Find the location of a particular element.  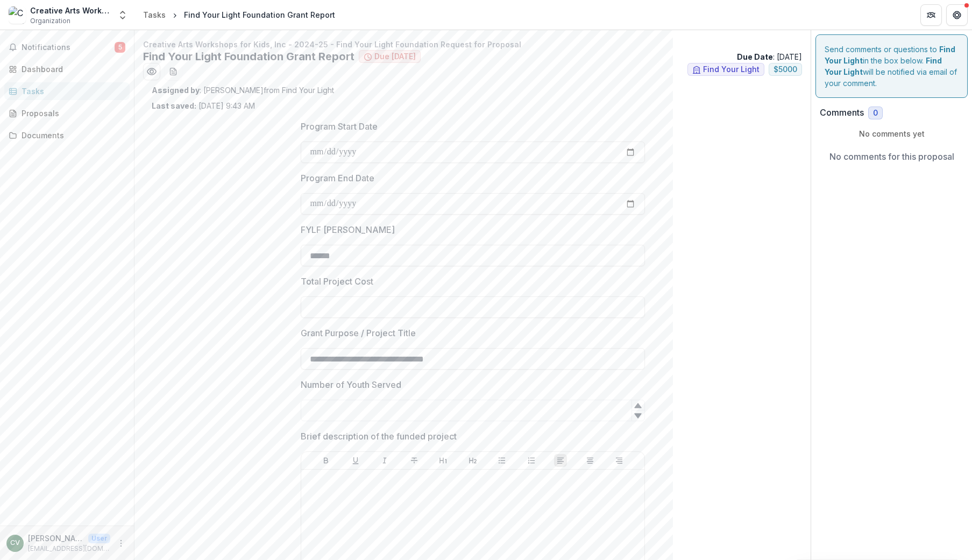

button: Ordered List is located at coordinates (531, 460).